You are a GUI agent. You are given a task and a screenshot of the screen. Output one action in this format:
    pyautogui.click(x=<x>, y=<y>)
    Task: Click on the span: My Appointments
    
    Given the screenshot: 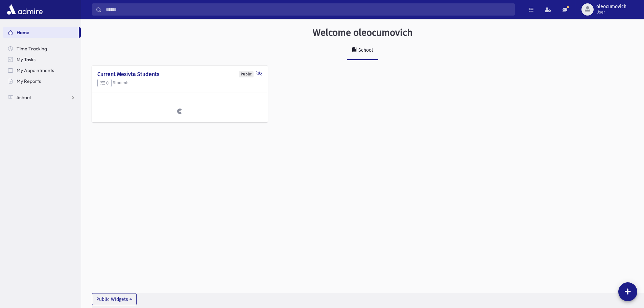 What is the action you would take?
    pyautogui.click(x=35, y=70)
    